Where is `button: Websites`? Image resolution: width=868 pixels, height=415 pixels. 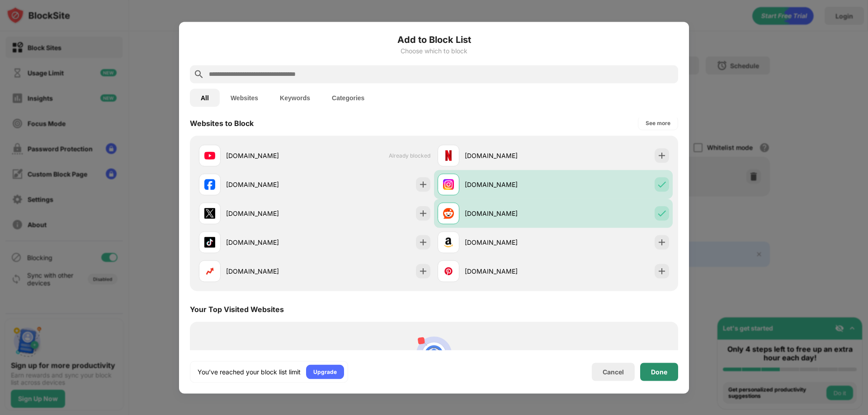
button: Websites is located at coordinates (244, 98).